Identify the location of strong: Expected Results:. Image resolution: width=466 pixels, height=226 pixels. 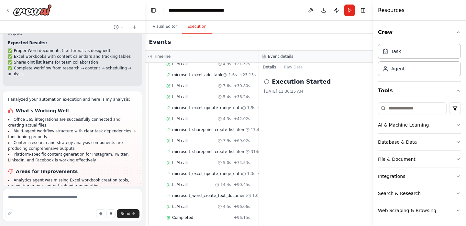
(27, 43).